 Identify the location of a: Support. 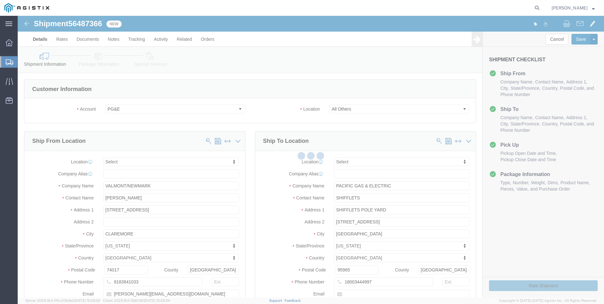
(277, 300).